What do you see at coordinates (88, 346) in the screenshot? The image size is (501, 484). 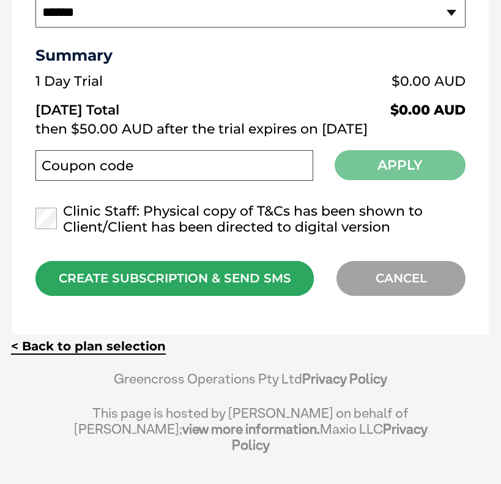 I see `a: < Back to plan selection` at bounding box center [88, 346].